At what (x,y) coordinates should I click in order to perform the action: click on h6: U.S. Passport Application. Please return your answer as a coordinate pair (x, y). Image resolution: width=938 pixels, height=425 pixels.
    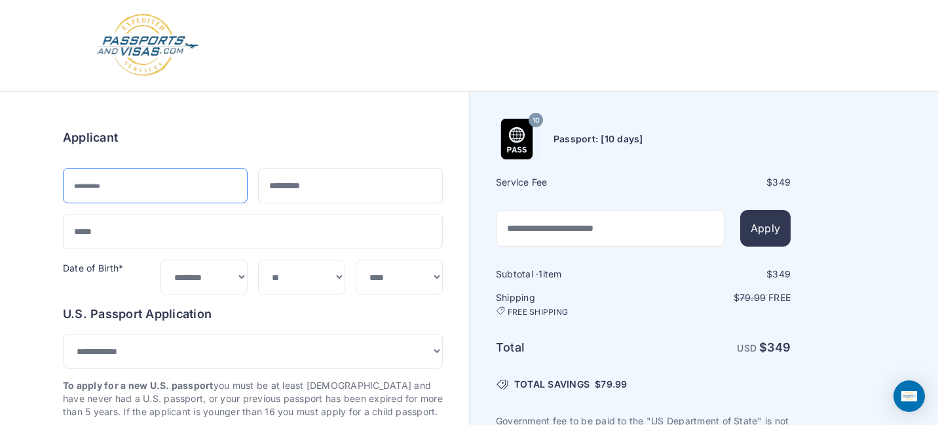
    Looking at the image, I should click on (253, 314).